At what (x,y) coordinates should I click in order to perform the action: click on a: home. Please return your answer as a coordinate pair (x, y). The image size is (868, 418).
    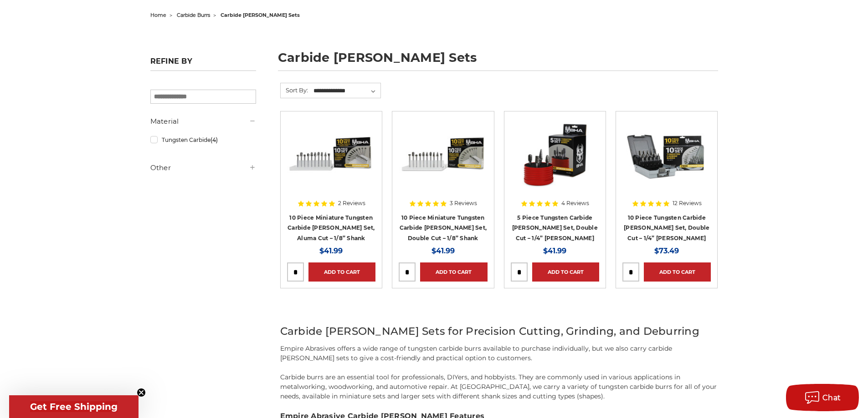
    Looking at the image, I should click on (159, 15).